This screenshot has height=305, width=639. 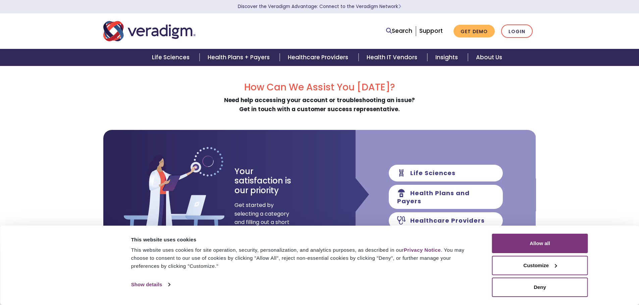 I want to click on a: Login, so click(x=517, y=31).